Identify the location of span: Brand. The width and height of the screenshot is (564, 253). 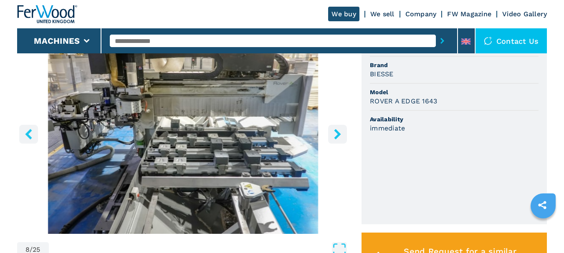
(454, 65).